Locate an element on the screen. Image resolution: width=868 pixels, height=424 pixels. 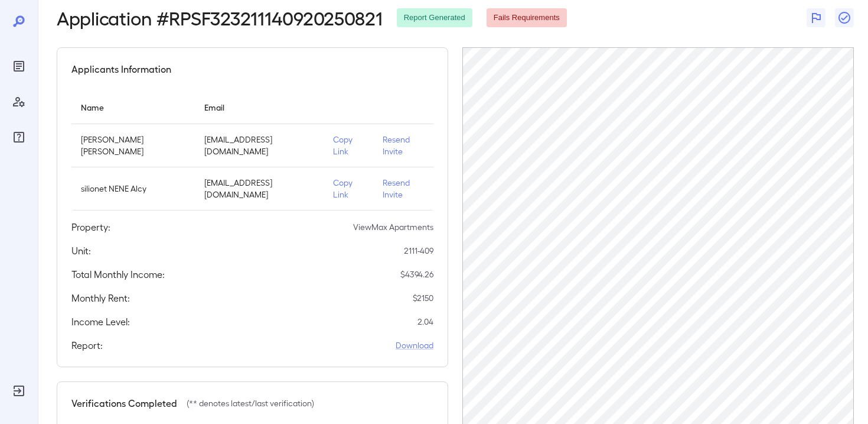
p: $ 2150 is located at coordinates (423, 298).